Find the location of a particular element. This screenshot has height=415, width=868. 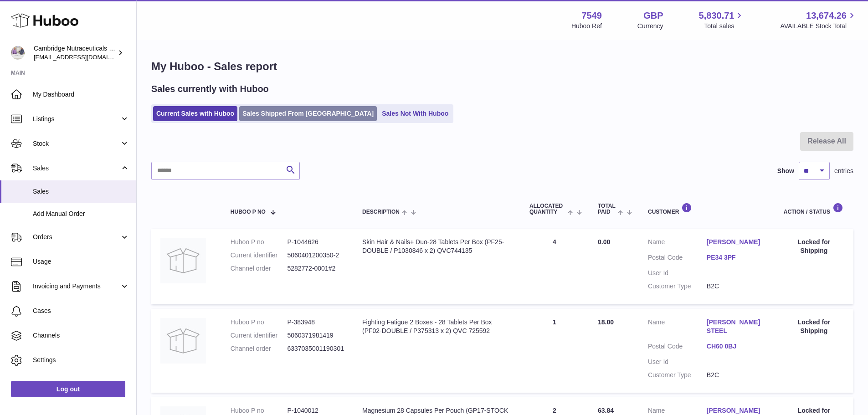

span: Invoicing and Payments is located at coordinates (76, 286).